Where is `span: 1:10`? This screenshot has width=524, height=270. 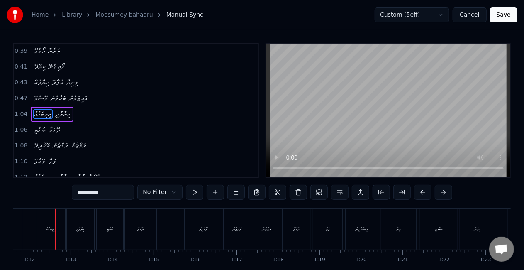 span: 1:10 is located at coordinates (21, 161).